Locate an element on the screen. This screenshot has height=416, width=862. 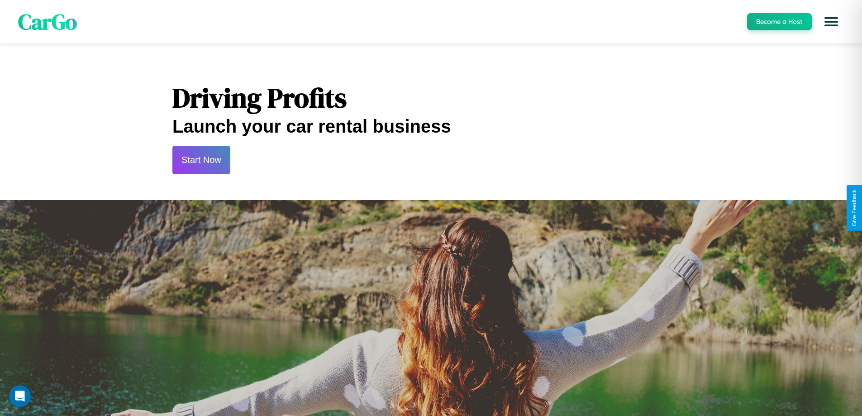
h2: Launch your car rental business is located at coordinates (431, 126).